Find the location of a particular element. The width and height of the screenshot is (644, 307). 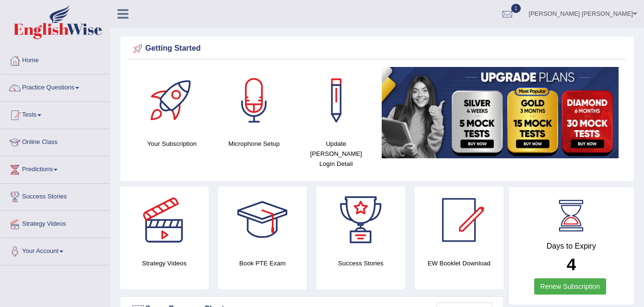

h4: Book PTE Exam is located at coordinates (262, 263).